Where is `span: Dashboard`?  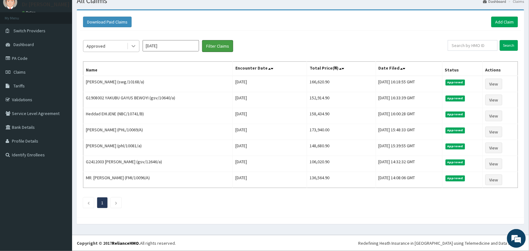 span: Dashboard is located at coordinates (24, 45).